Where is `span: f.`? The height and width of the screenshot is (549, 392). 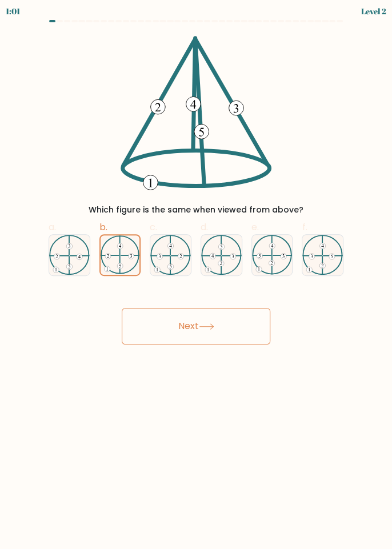
span: f. is located at coordinates (304, 227).